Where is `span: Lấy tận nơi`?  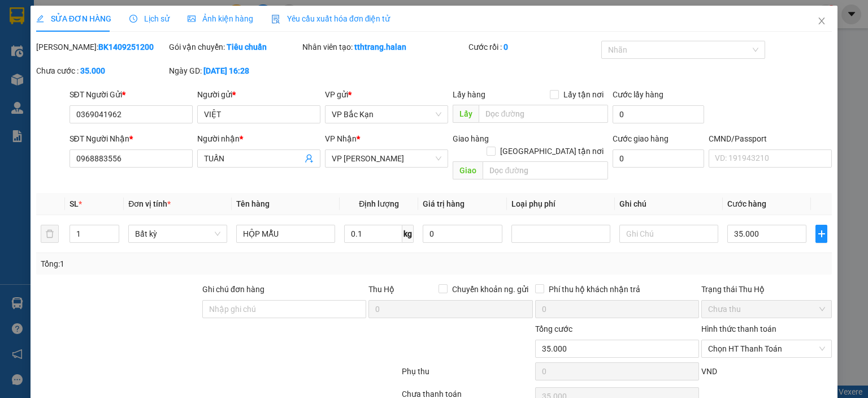 span: Lấy tận nơi is located at coordinates (583, 94).